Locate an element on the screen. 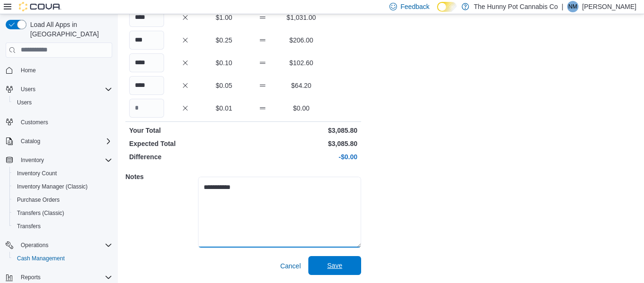  h5: Notes is located at coordinates (161, 177).